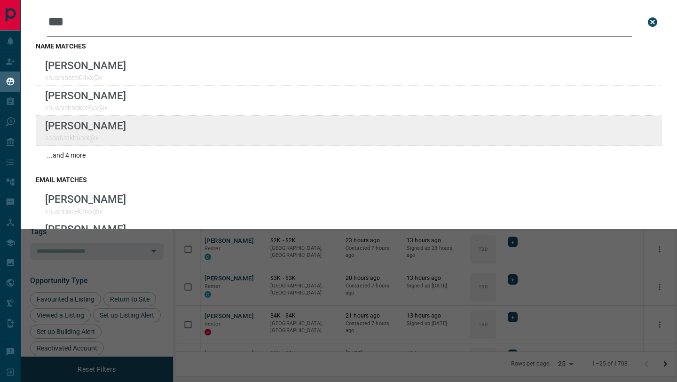  What do you see at coordinates (349, 155) in the screenshot?
I see `div: ...and 4 more` at bounding box center [349, 155].